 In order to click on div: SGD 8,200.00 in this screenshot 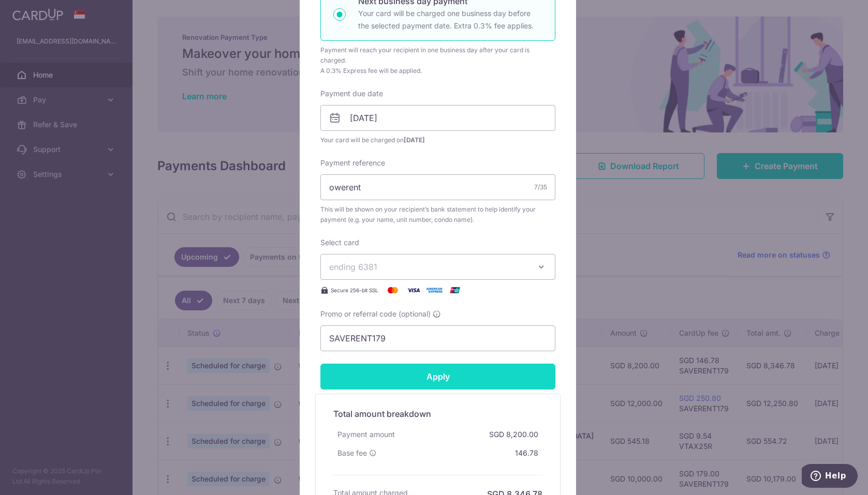, I will do `click(513, 435)`.